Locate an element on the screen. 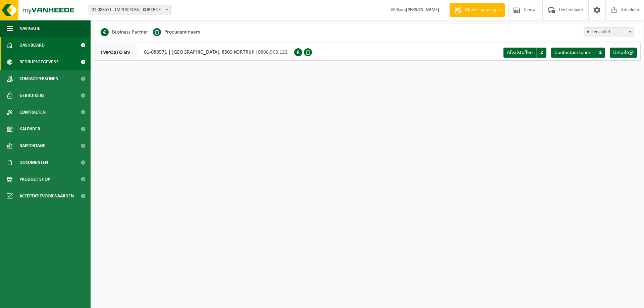  span: 0808.968.122 is located at coordinates (273, 53).